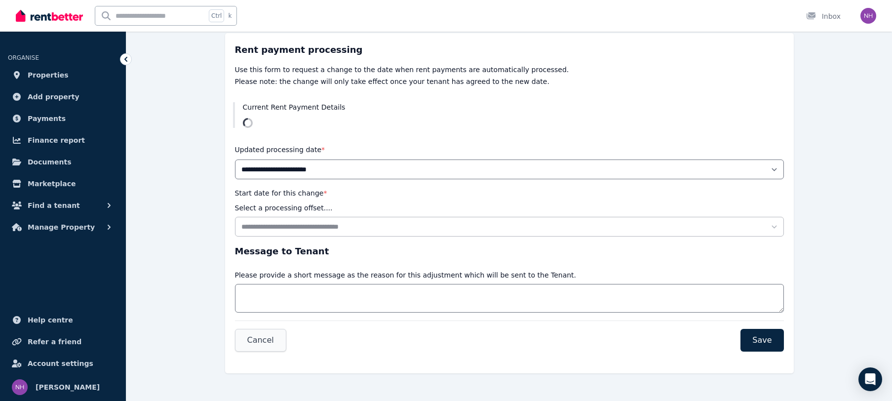 Image resolution: width=892 pixels, height=401 pixels. Describe the element at coordinates (49, 16) in the screenshot. I see `img: RentBetter` at that location.